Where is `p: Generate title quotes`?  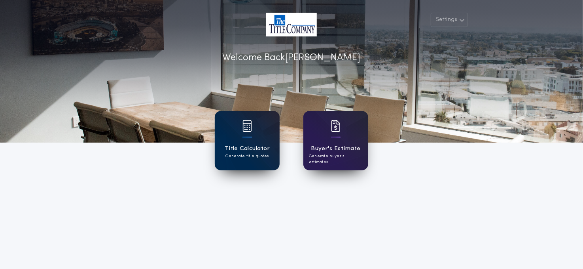
p: Generate title quotes is located at coordinates (247, 156).